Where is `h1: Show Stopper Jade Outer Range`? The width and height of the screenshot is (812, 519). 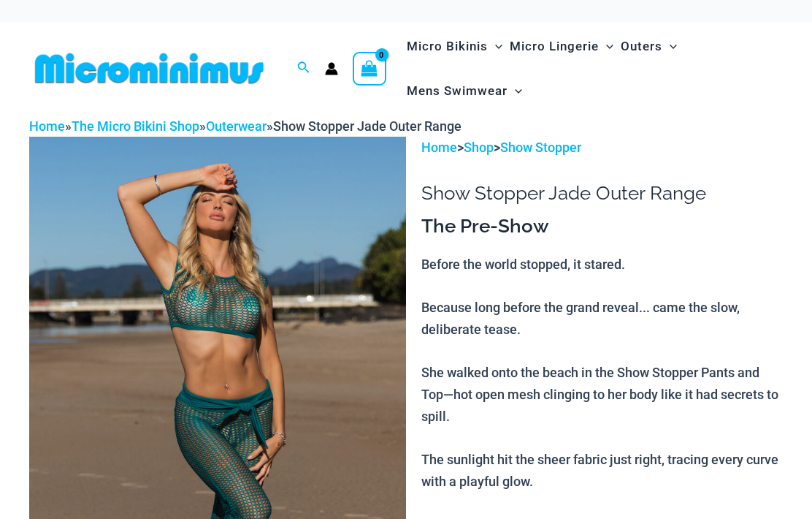
h1: Show Stopper Jade Outer Range is located at coordinates (602, 193).